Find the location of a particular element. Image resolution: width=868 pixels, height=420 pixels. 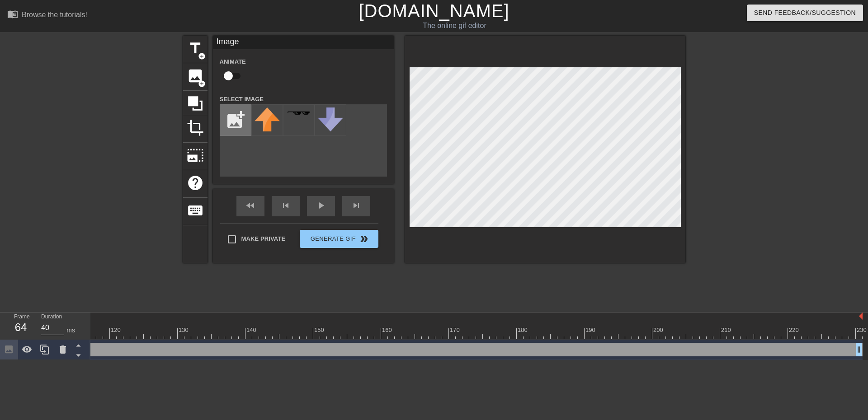

div: 160 is located at coordinates (388, 331).